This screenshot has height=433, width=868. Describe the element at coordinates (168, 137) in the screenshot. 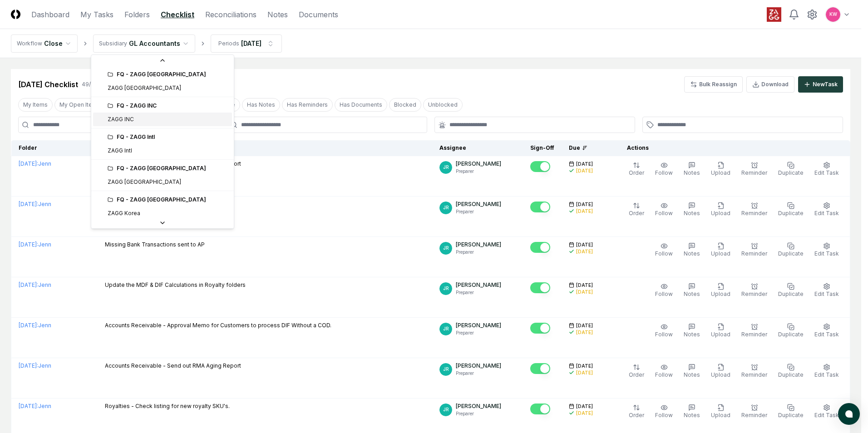

I see `div: FQ - ZAGG Intl` at that location.